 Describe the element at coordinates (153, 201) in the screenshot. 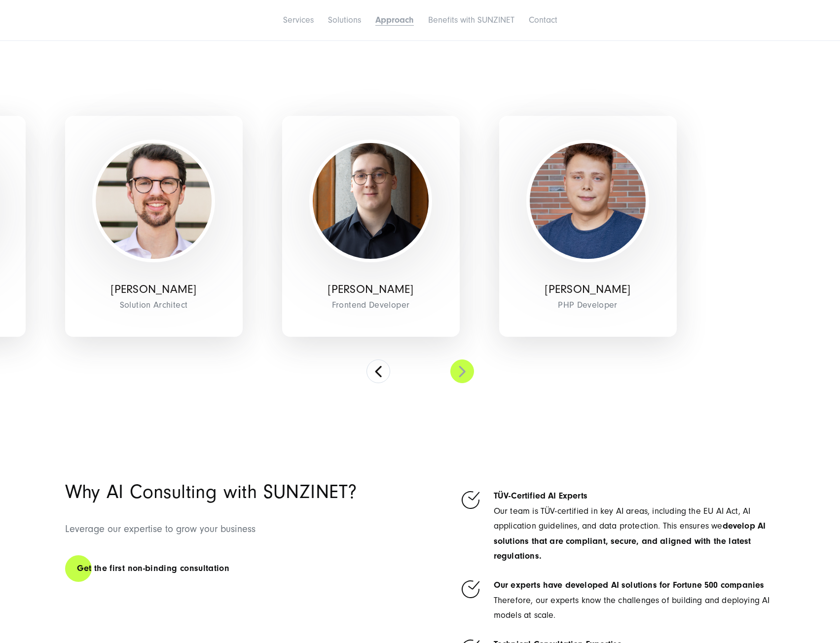

I see `img: Stephan Ritter - Solution Architect` at that location.